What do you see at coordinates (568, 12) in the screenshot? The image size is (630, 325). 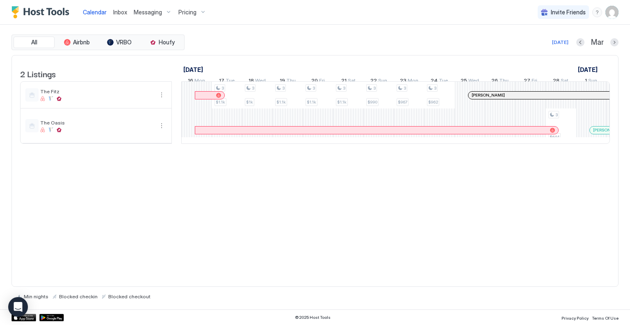 I see `span: Invite Friends` at bounding box center [568, 12].